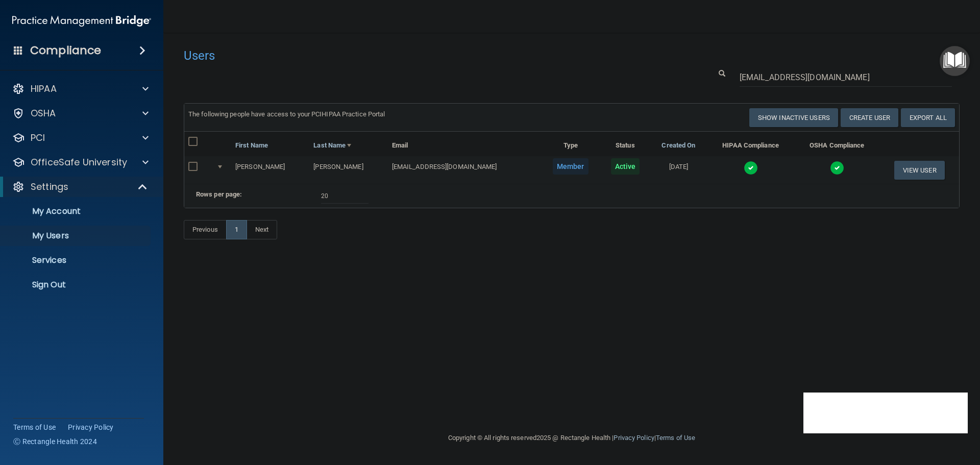 The width and height of the screenshot is (980, 465). Describe the element at coordinates (287, 114) in the screenshot. I see `span: The following people have access to your PCIHIPAA Practice Portal` at that location.